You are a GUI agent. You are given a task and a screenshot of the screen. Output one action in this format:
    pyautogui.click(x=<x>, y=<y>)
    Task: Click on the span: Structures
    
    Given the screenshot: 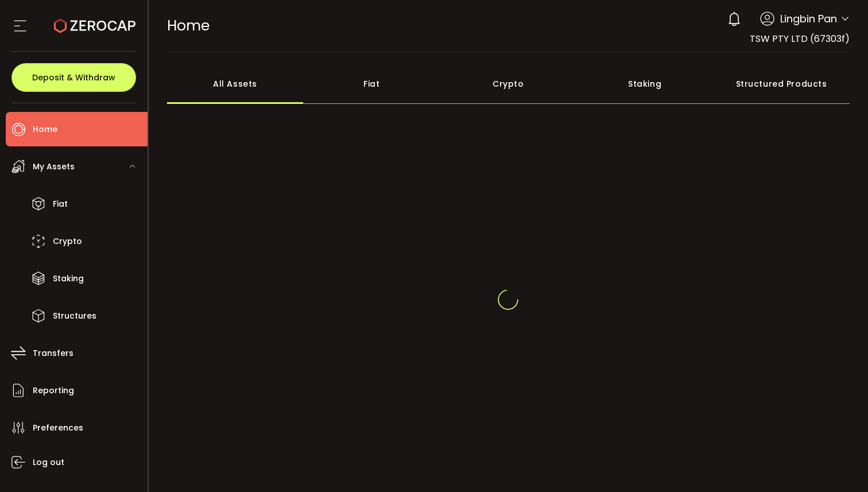 What is the action you would take?
    pyautogui.click(x=75, y=316)
    